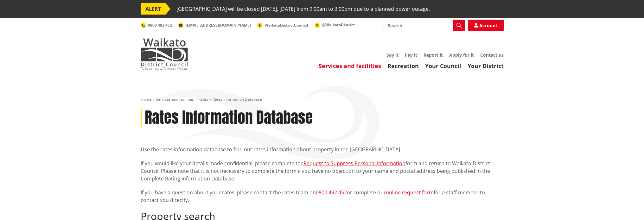  I want to click on input: Search input, so click(424, 25).